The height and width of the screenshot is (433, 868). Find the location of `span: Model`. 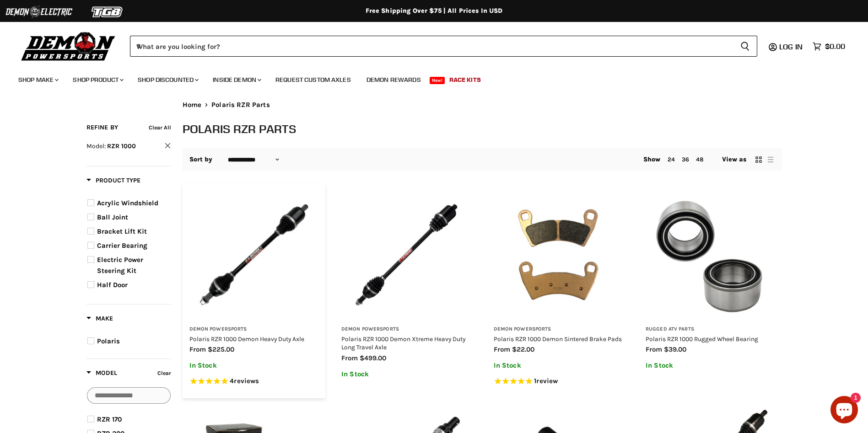

span: Model is located at coordinates (102, 373).